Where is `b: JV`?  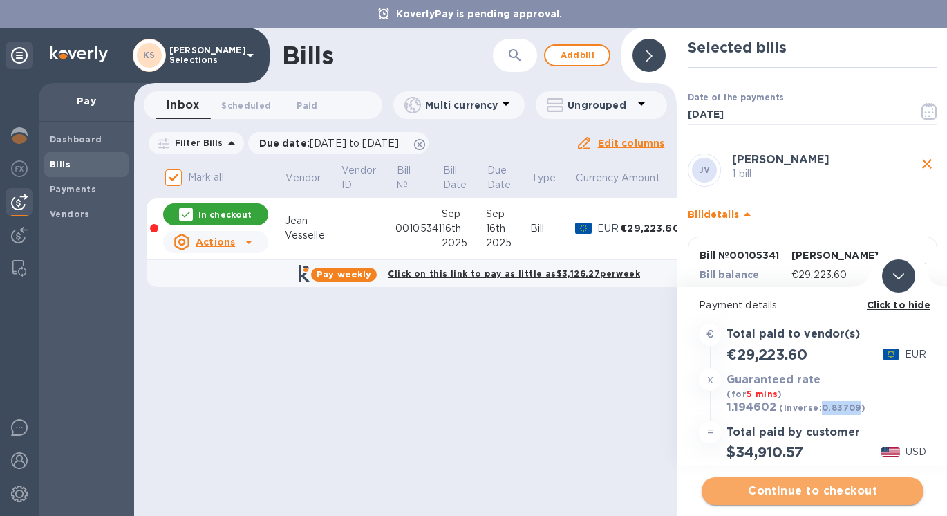
b: JV is located at coordinates (705, 169).